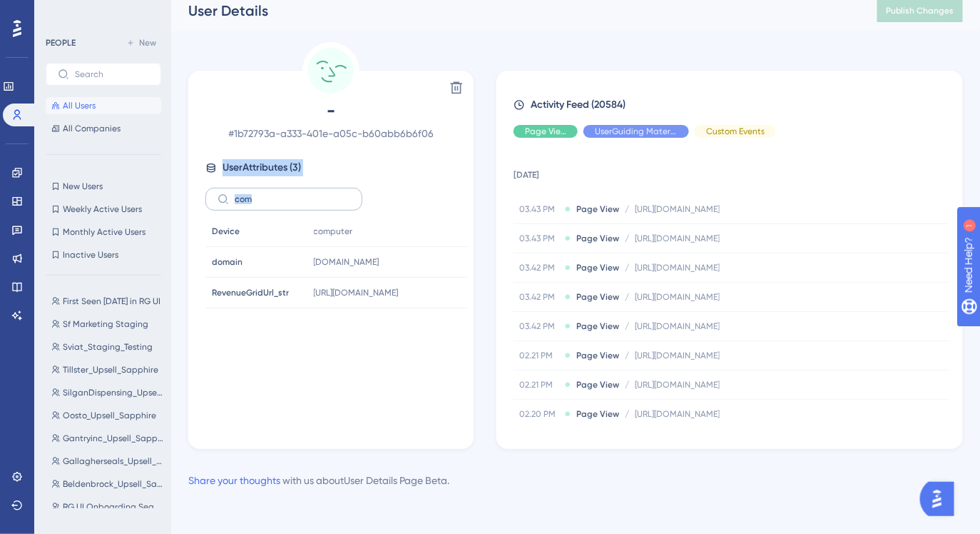 The width and height of the screenshot is (980, 534). Describe the element at coordinates (103, 255) in the screenshot. I see `button: Inactive Users` at that location.